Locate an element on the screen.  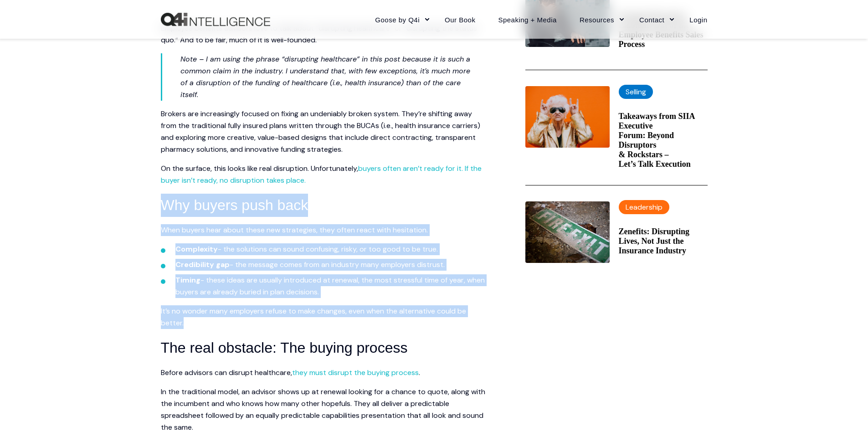
li: - these ideas are usually introduced at renewal, the most stressful time of year, when buyers are... is located at coordinates (332, 286).